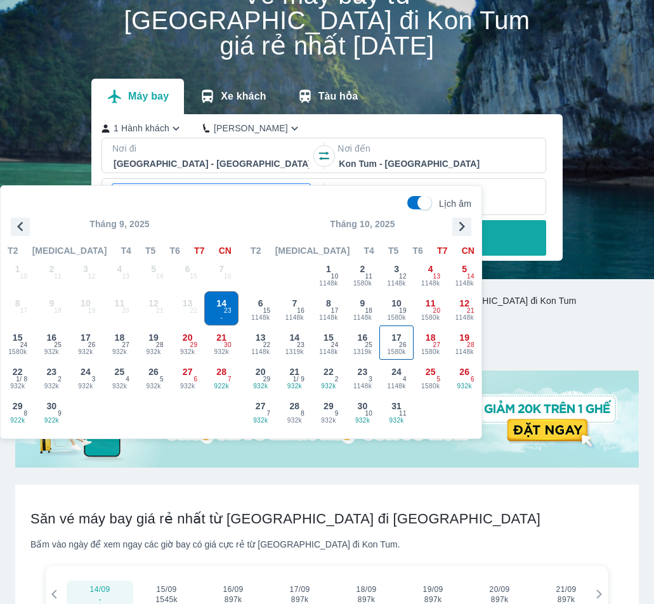 This screenshot has width=654, height=604. What do you see at coordinates (261, 377) in the screenshot?
I see `button: 20932k29` at bounding box center [261, 377].